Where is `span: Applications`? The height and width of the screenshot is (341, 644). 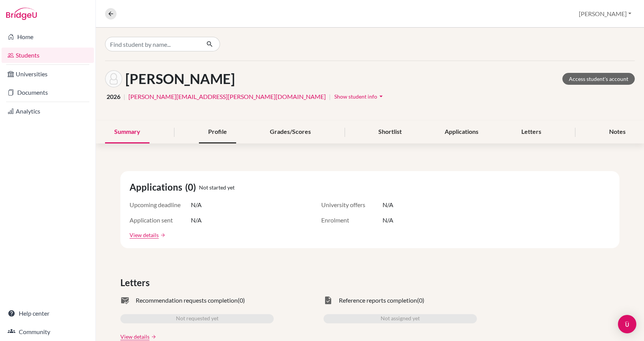 span: Applications is located at coordinates (157, 187).